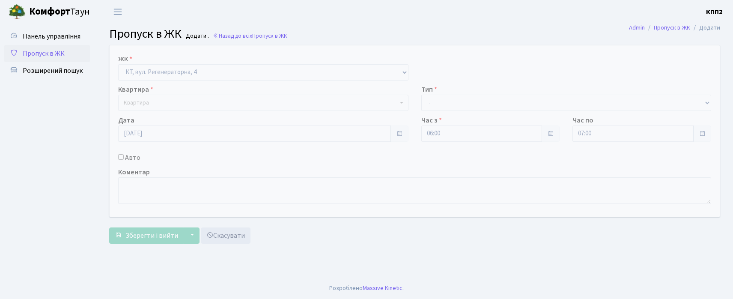 Image resolution: width=733 pixels, height=299 pixels. Describe the element at coordinates (250, 36) in the screenshot. I see `a: Назад до всіхПропуск в ЖК` at that location.